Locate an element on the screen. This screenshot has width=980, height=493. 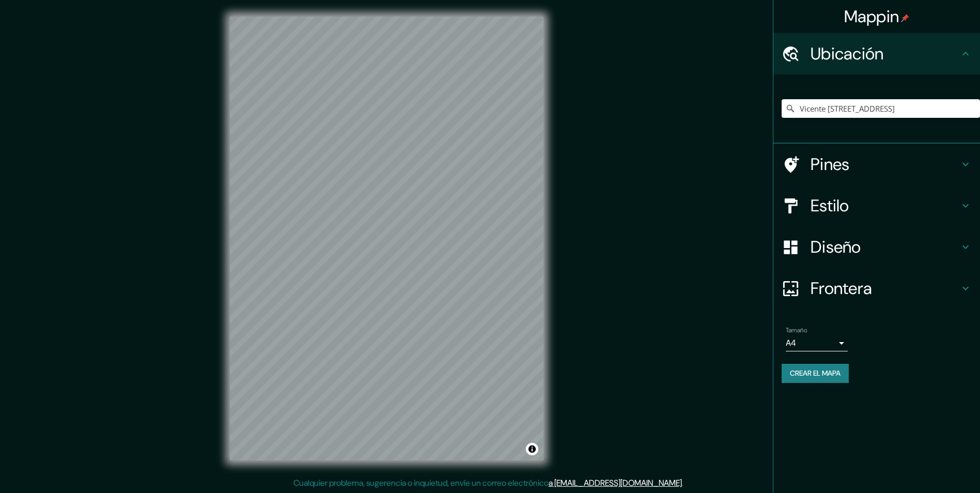
font: Crear el mapa is located at coordinates (815, 373).